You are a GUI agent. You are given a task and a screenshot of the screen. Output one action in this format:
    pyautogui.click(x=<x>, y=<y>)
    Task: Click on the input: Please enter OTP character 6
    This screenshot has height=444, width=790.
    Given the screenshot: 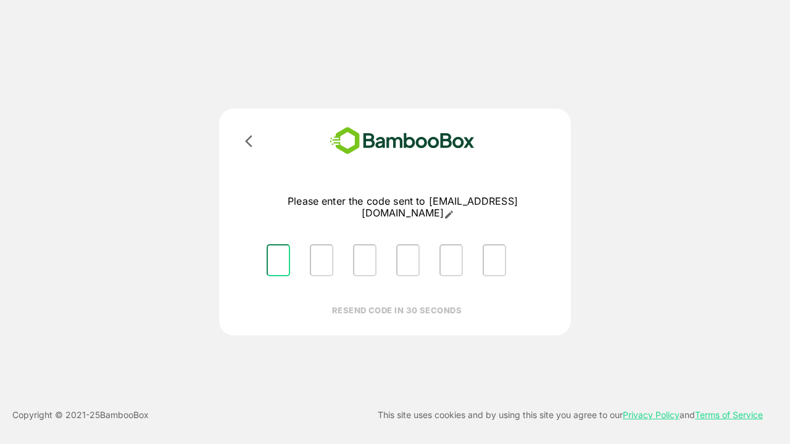 What is the action you would take?
    pyautogui.click(x=494, y=260)
    